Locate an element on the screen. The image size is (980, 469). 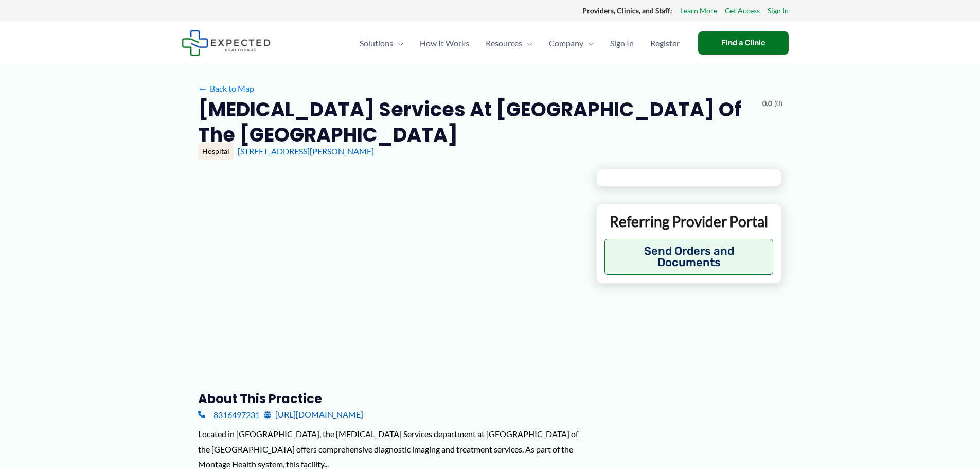
button: Send Orders and Documents is located at coordinates (689, 257).